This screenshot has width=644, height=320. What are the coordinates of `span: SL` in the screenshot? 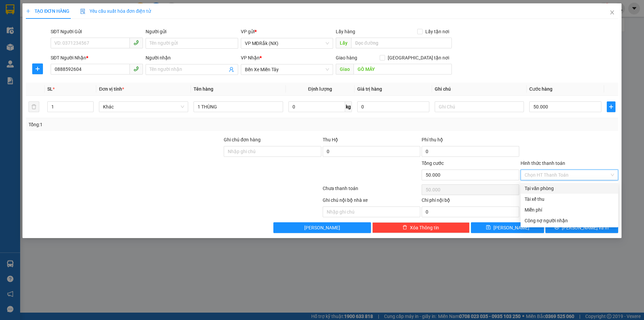 It's located at (50, 89).